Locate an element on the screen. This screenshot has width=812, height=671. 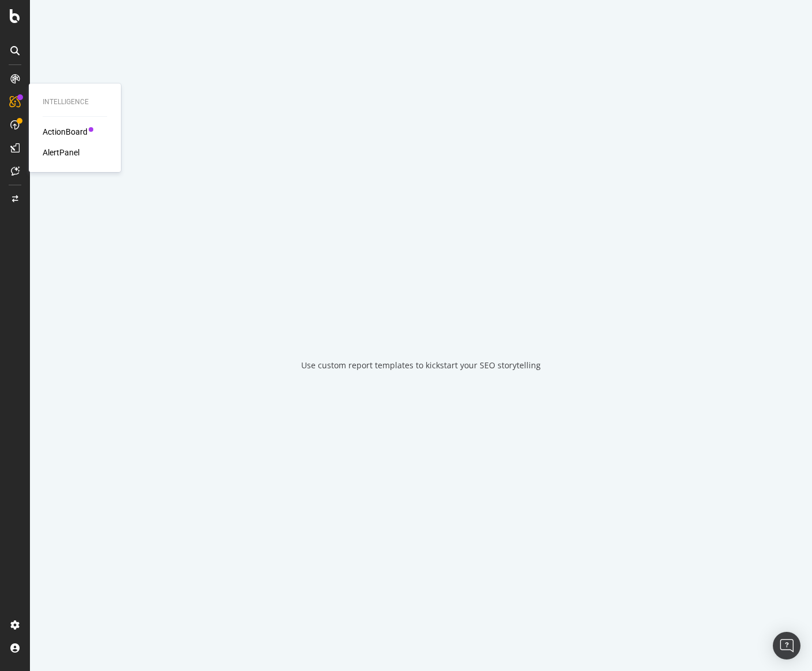
div: animation is located at coordinates (421, 320).